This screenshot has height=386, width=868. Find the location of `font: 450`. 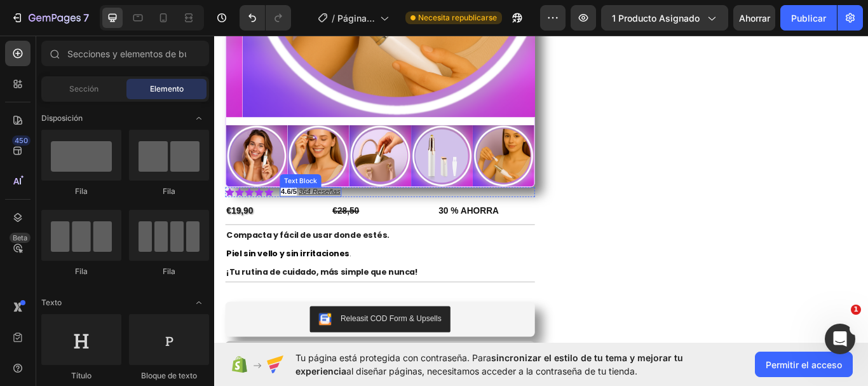

font: 450 is located at coordinates (21, 141).